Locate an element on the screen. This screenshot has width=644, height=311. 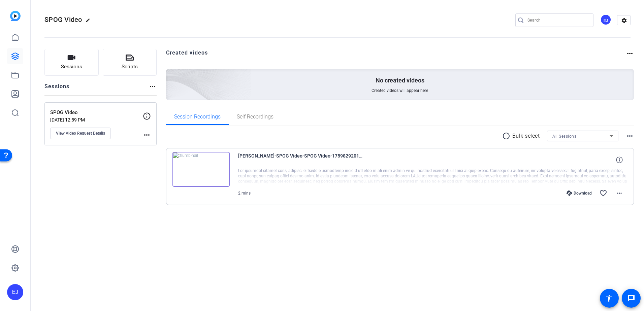
span: Self Recordings is located at coordinates (255, 117).